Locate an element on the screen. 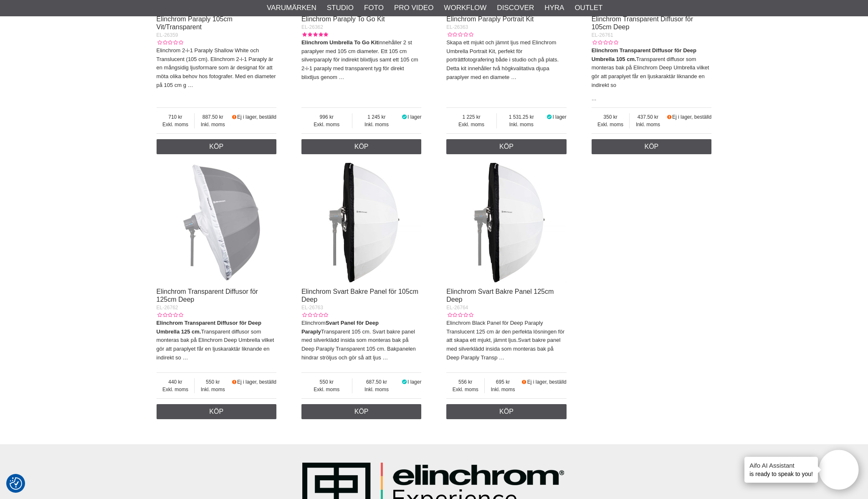  span: 350 is located at coordinates (610, 117).